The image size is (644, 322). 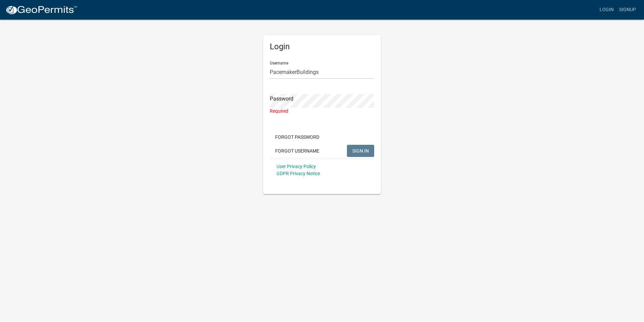 What do you see at coordinates (296, 166) in the screenshot?
I see `a: User Privacy Policy` at bounding box center [296, 166].